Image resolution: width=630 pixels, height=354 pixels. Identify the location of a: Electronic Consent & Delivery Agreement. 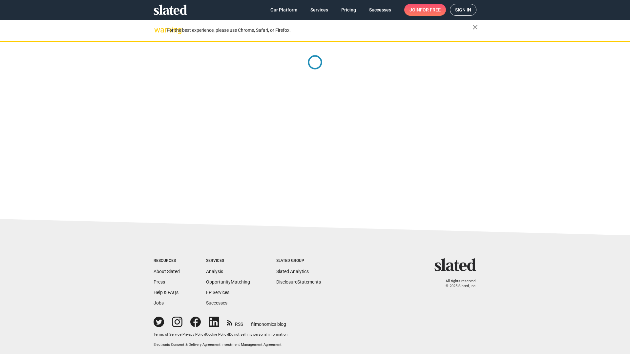
(187, 345).